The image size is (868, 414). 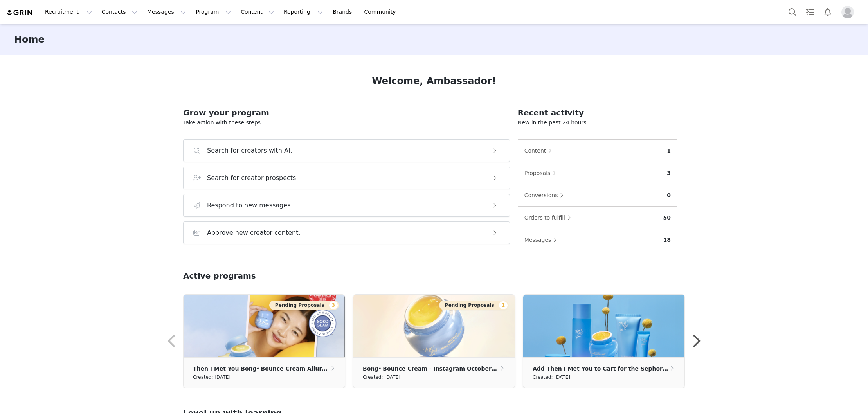 I want to click on img: 2a39c9a3-1b84-4e39-af9f-d3900aa40bf9.png, so click(x=434, y=326).